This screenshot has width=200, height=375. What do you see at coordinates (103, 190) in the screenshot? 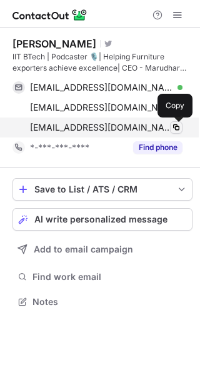
I see `button: save-profile-one-click` at bounding box center [103, 190].